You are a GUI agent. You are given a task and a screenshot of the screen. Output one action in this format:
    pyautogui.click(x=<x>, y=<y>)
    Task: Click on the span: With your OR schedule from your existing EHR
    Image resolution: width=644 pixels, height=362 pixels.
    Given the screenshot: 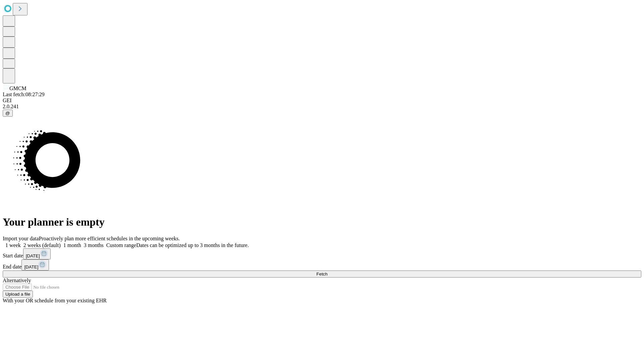 What is the action you would take?
    pyautogui.click(x=54, y=300)
    